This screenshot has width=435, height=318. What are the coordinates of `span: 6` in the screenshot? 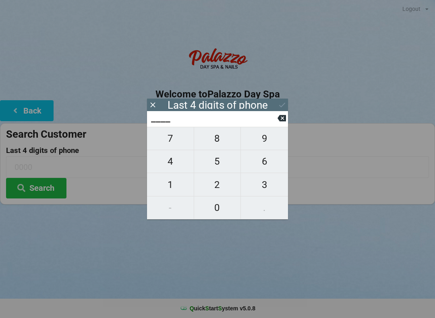 It's located at (264, 161).